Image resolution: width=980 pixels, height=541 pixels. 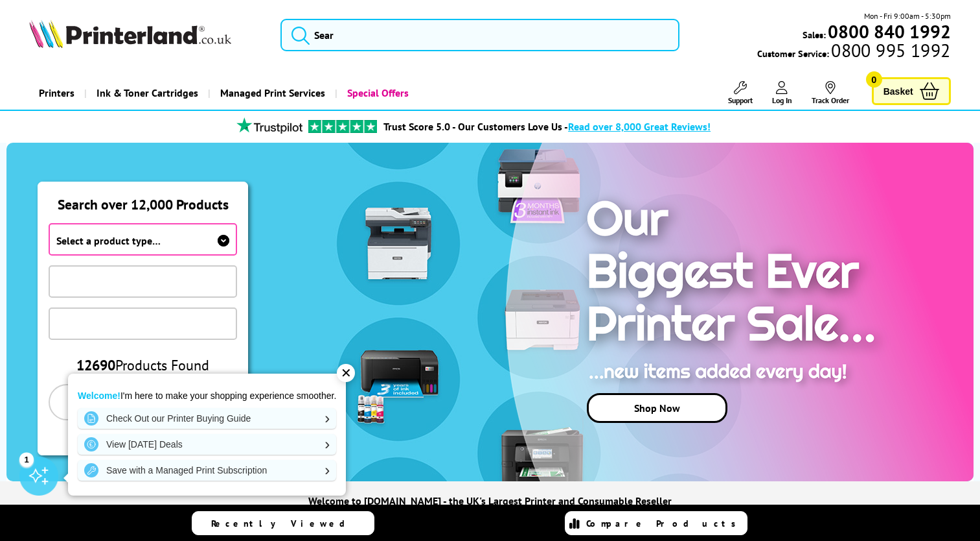 What do you see at coordinates (911, 91) in the screenshot?
I see `a: Basket 0` at bounding box center [911, 91].